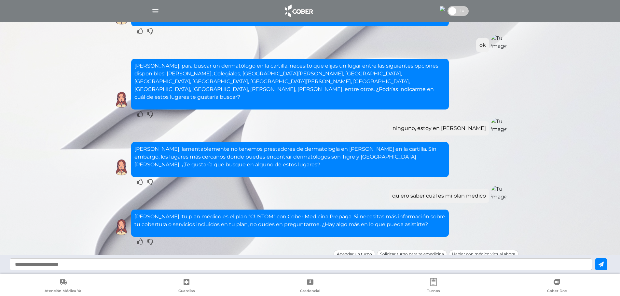 Image resolution: width=620 pixels, height=296 pixels. I want to click on div: quiero saber cuál es mi plan médico, so click(439, 196).